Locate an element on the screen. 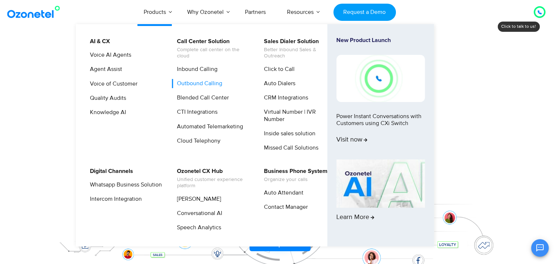  a: Sales Dialer SolutionBetter Inbound Sales & Outreach is located at coordinates (298, 49).